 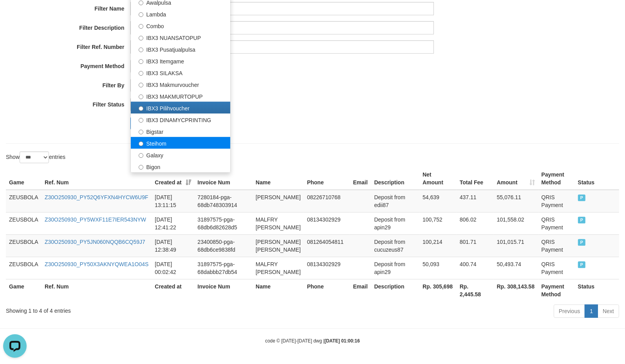 What do you see at coordinates (141, 50) in the screenshot?
I see `input: IBX3 Pusatjualpulsa` at bounding box center [141, 50].